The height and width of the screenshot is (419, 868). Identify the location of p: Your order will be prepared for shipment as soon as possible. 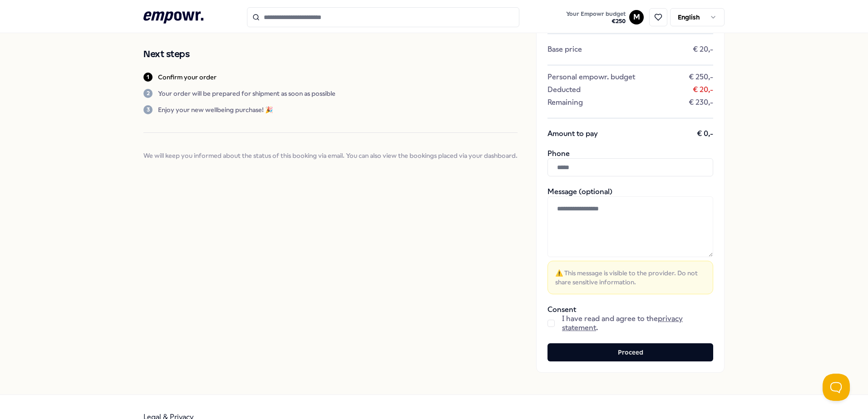
(246, 93).